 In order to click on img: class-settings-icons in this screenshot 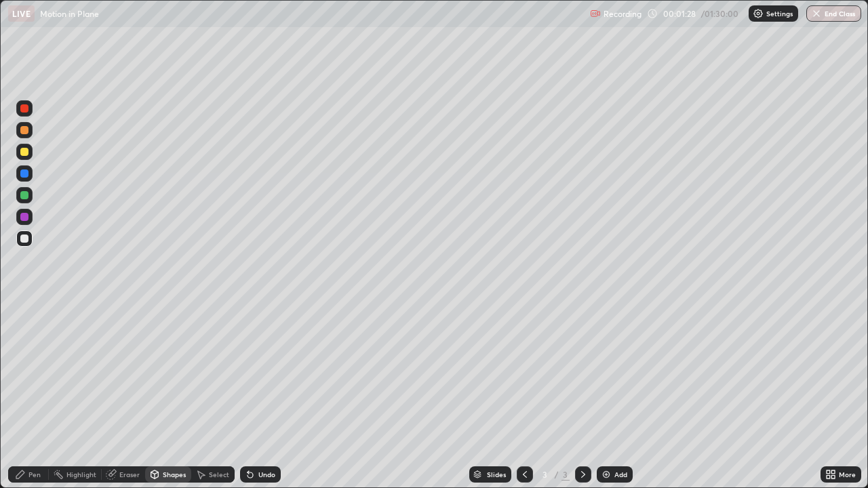, I will do `click(758, 13)`.